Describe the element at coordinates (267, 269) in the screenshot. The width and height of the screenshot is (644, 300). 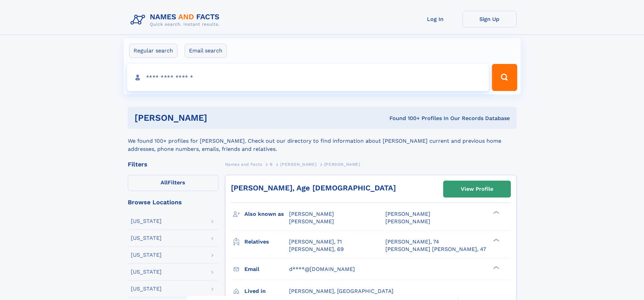
I see `h3: Email` at that location.